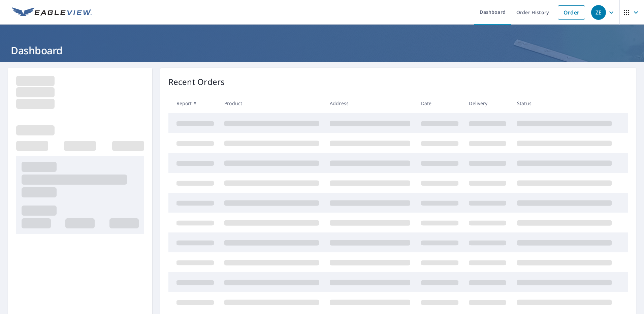 The width and height of the screenshot is (644, 314). I want to click on th: Address, so click(370, 103).